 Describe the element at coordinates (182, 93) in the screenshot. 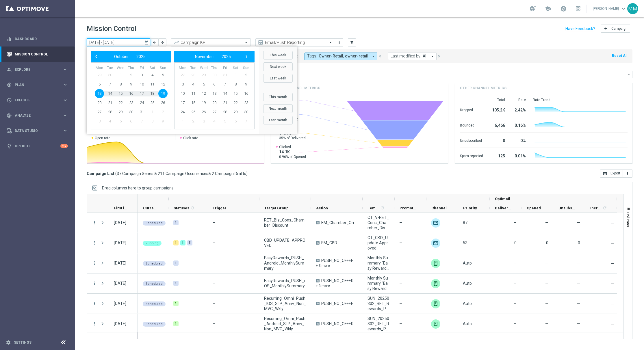

I see `span: 10` at that location.